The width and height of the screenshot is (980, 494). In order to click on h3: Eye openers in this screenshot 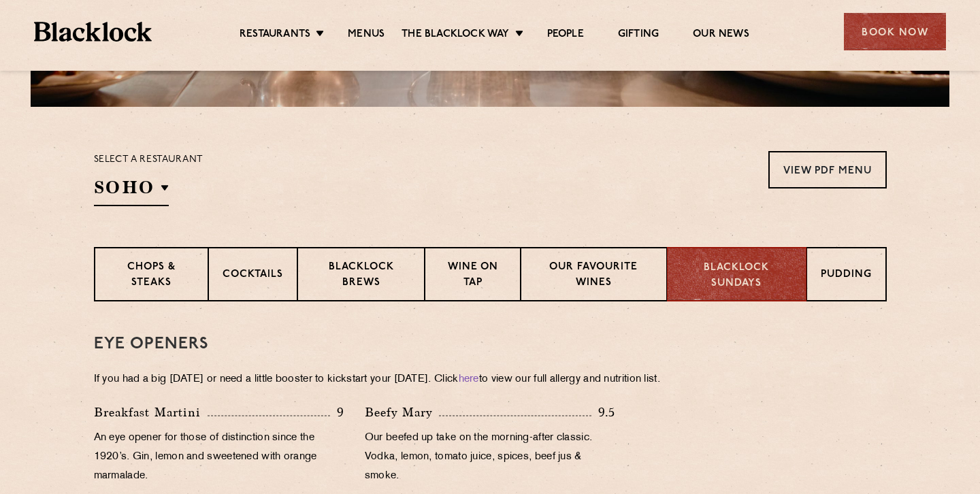, I will do `click(490, 345)`.